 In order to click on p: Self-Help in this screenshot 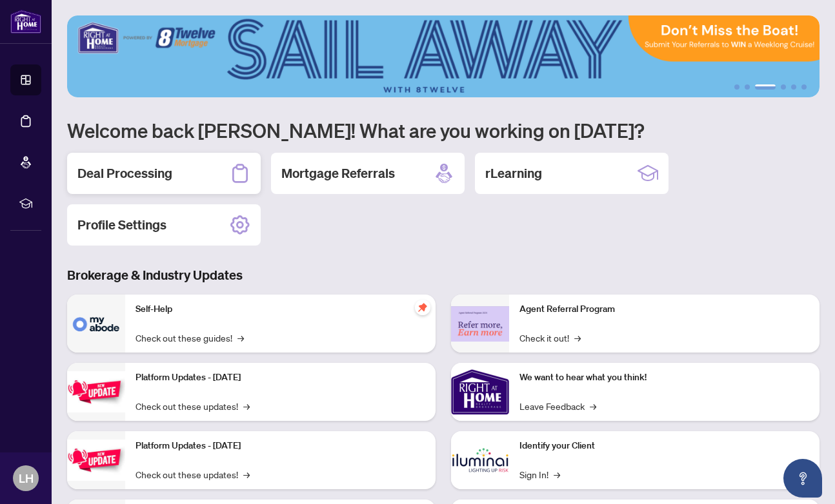, I will do `click(280, 309)`.